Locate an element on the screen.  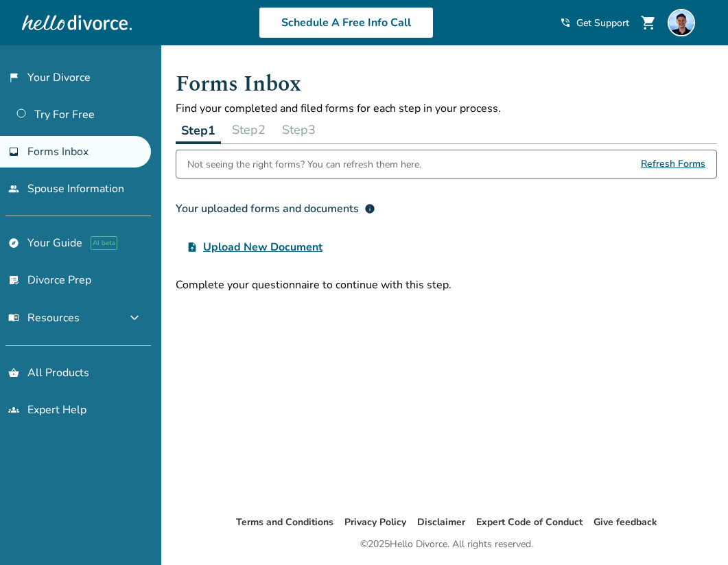
span: explore is located at coordinates (14, 243).